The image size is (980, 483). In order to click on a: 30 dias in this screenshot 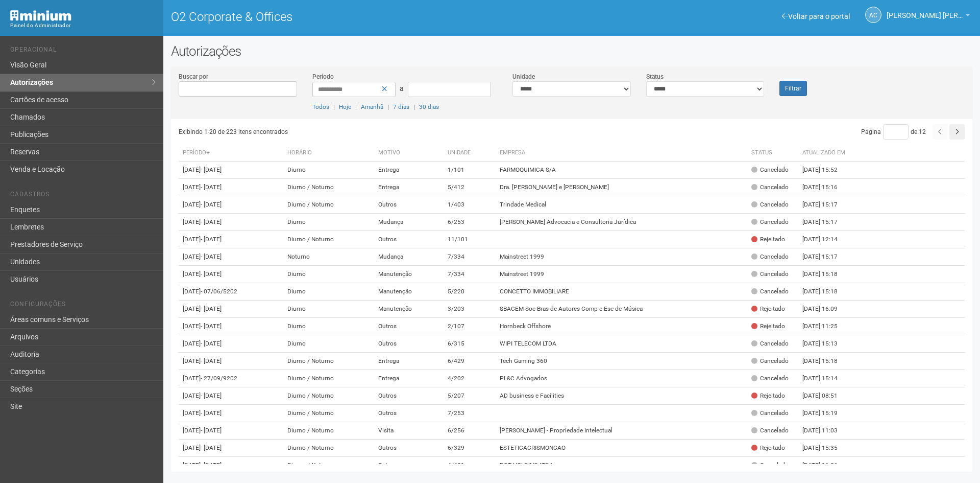, I will do `click(429, 107)`.